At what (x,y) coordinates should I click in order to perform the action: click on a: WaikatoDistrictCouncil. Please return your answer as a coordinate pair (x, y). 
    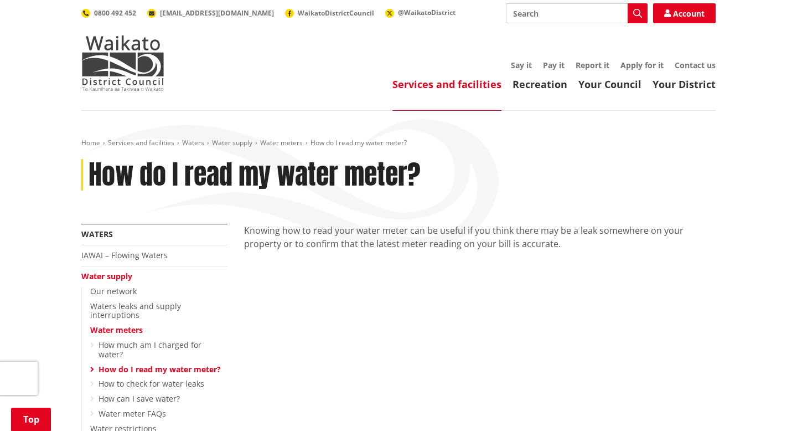
    Looking at the image, I should click on (330, 13).